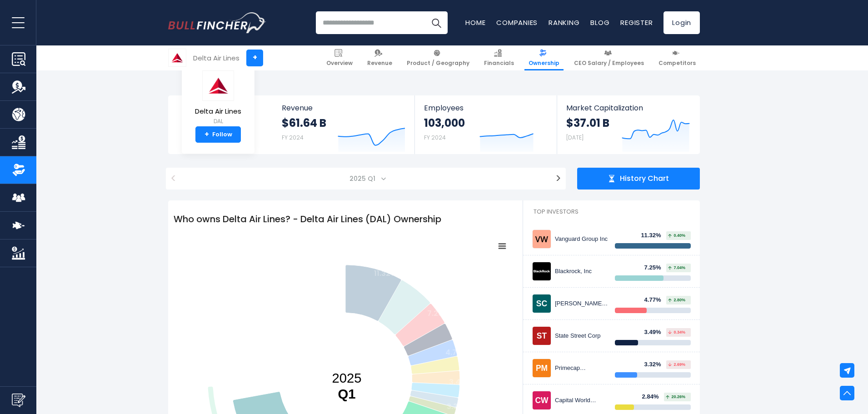  What do you see at coordinates (385, 273) in the screenshot?
I see `text: 11.32%` at bounding box center [385, 273].